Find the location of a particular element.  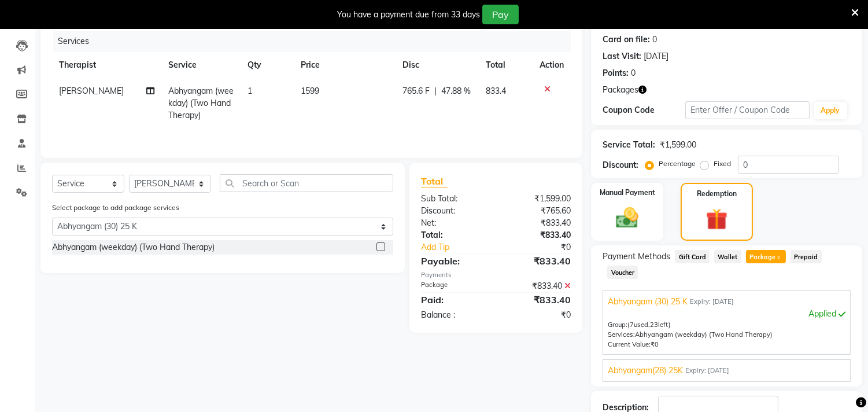

th: Total is located at coordinates (506, 65).